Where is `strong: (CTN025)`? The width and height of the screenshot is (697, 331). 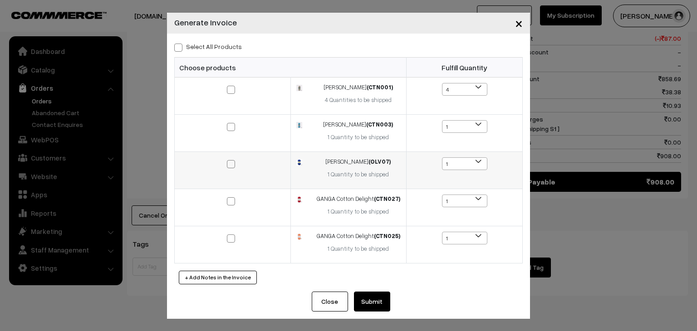
strong: (CTN025) is located at coordinates (387, 236).